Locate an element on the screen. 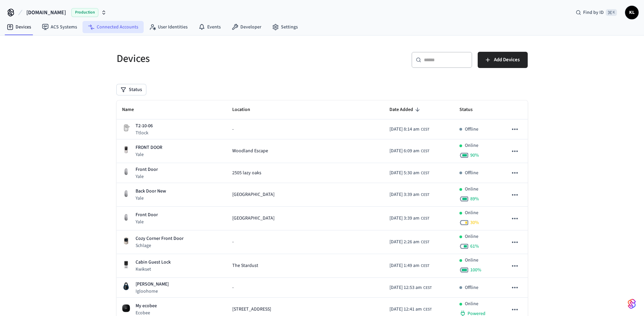 This screenshot has height=316, width=644. img: SeamLogoGradient.69752ec5.svg is located at coordinates (632, 304).